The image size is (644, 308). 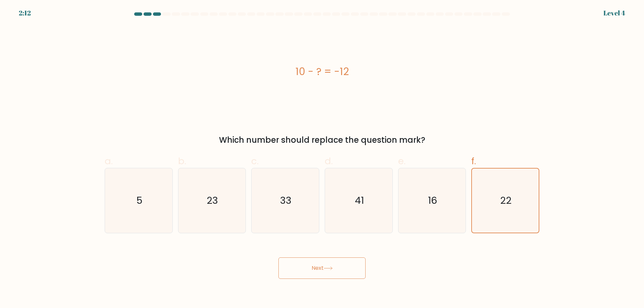 I want to click on div: 10 - ? = -12, so click(x=322, y=72).